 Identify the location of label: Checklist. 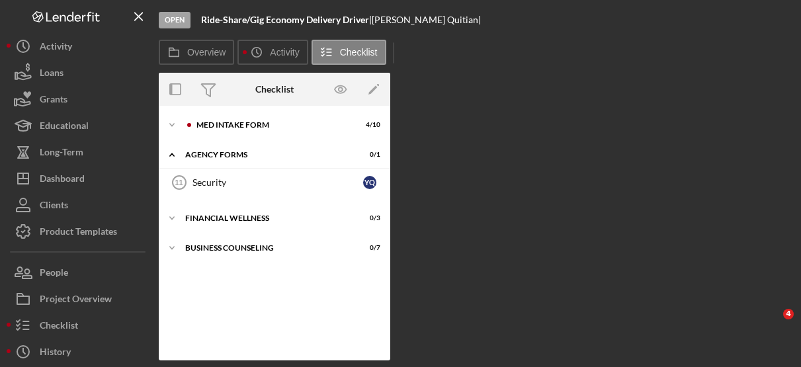
(359, 52).